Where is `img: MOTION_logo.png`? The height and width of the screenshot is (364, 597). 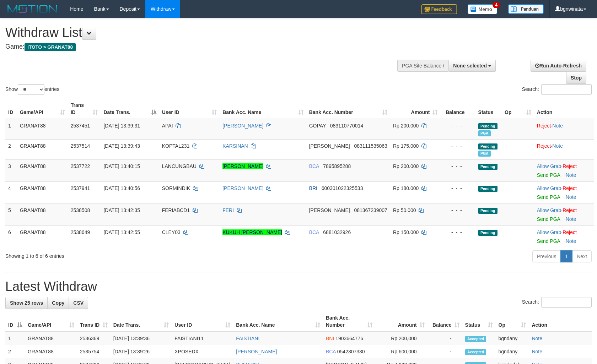
img: MOTION_logo.png is located at coordinates (32, 9).